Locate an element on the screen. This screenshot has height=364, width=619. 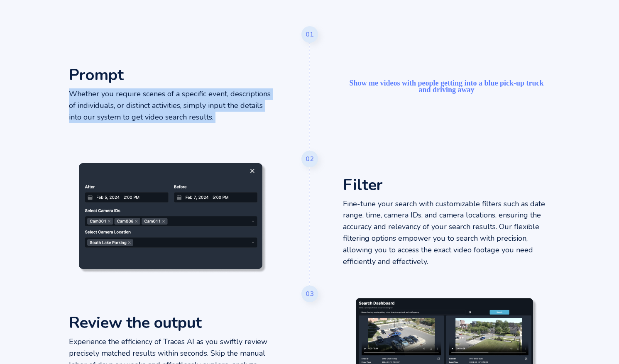
h3: Review the output is located at coordinates (135, 323).